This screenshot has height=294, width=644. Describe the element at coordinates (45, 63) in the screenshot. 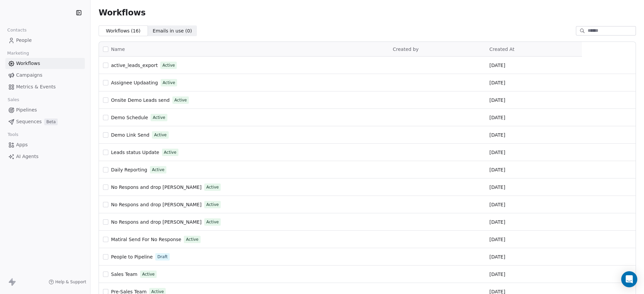

I see `a: Workflows` at that location.